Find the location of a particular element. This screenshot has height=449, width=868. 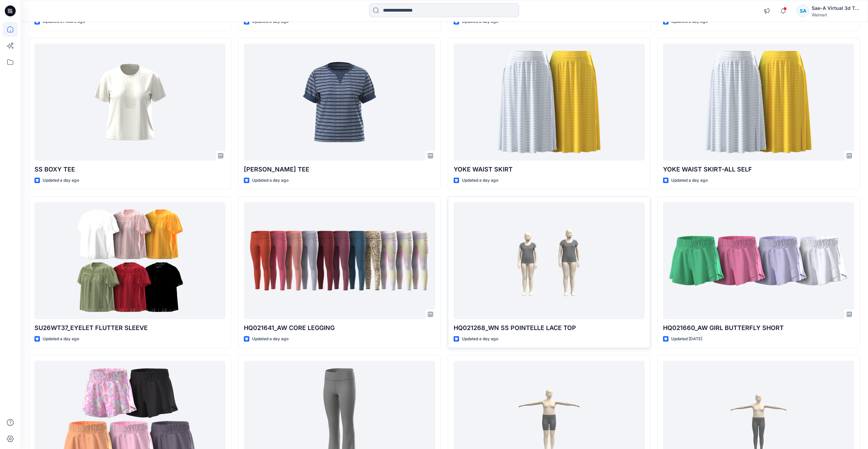

p: HQ021268_WN SS POINTELLE LACE TOP is located at coordinates (549, 328).